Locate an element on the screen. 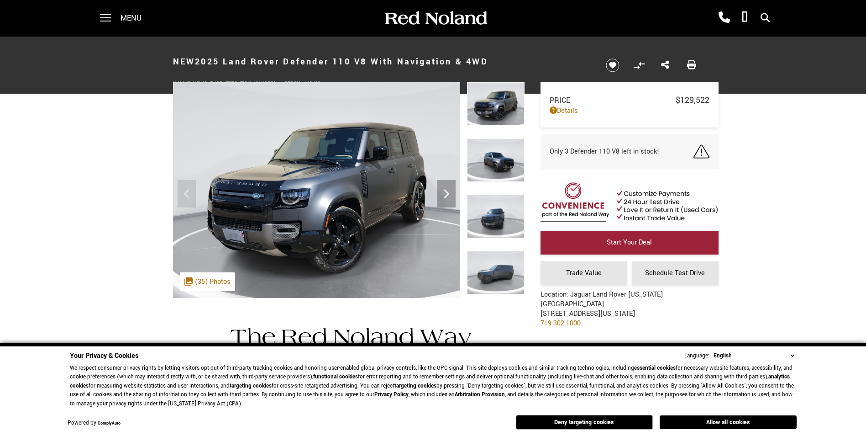 This screenshot has width=866, height=436. div: Next is located at coordinates (447, 194).